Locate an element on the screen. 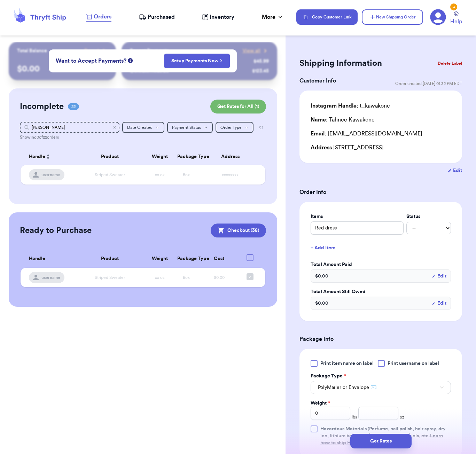 The image size is (476, 454). div: t_kawakone is located at coordinates (350, 106).